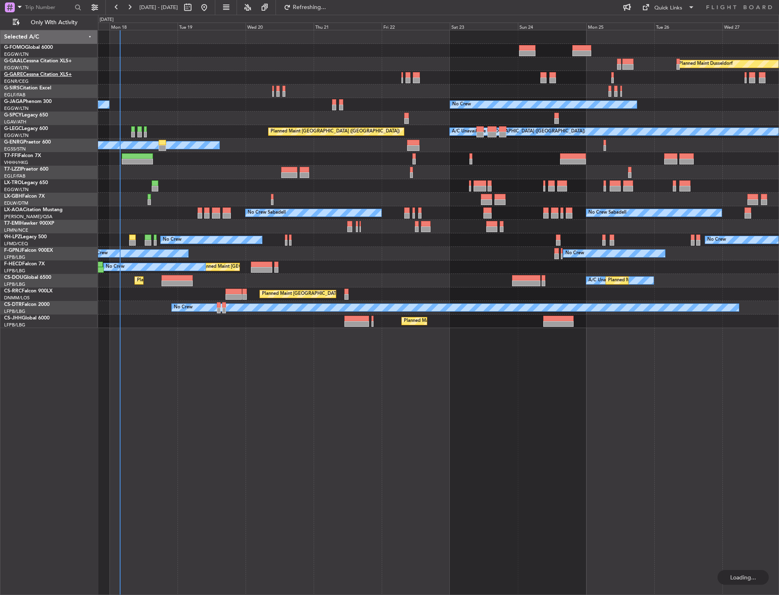 This screenshot has width=779, height=595. What do you see at coordinates (348, 26) in the screenshot?
I see `div: Thu 21` at bounding box center [348, 26].